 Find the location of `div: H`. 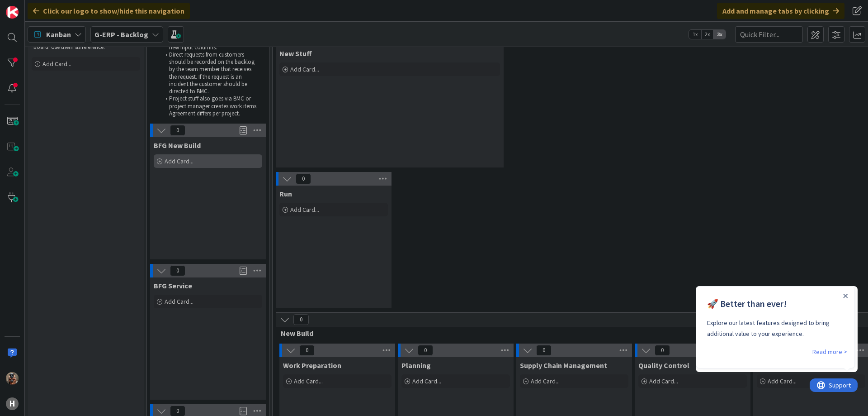

div: H is located at coordinates (12, 404).